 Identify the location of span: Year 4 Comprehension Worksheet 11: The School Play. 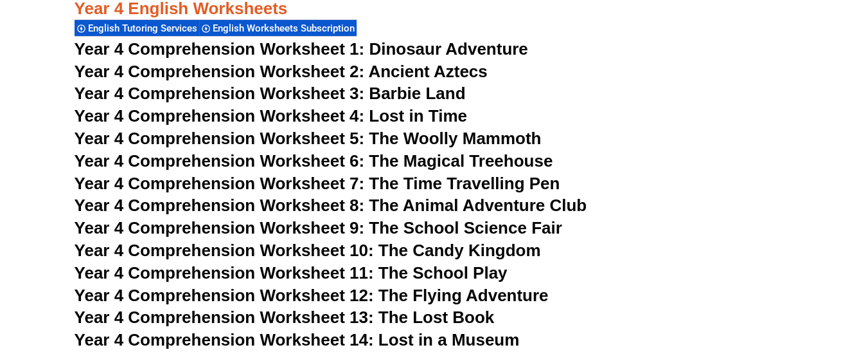
(291, 273).